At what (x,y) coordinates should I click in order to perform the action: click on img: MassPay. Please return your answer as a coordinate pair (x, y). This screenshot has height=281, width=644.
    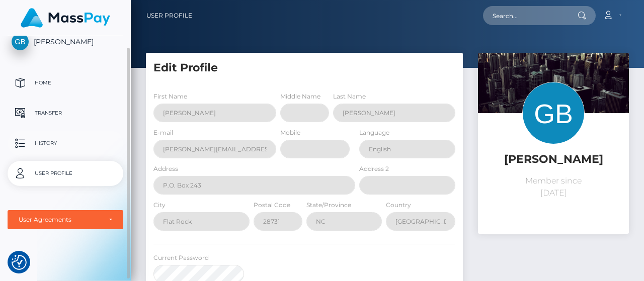
    Looking at the image, I should click on (66, 18).